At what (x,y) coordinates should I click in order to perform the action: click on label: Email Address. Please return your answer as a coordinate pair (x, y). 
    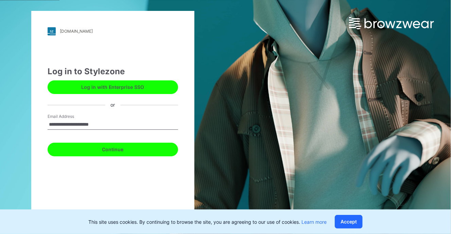
    Looking at the image, I should click on (71, 116).